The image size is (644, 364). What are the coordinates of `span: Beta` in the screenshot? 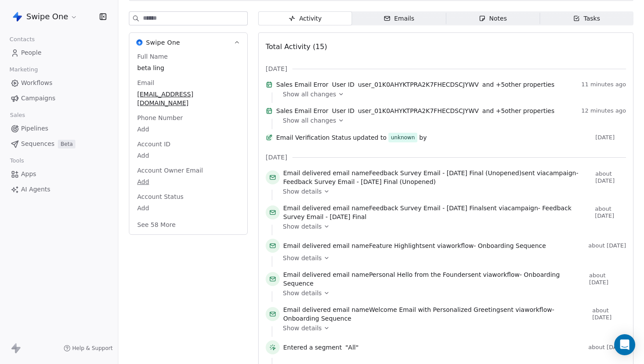 It's located at (66, 144).